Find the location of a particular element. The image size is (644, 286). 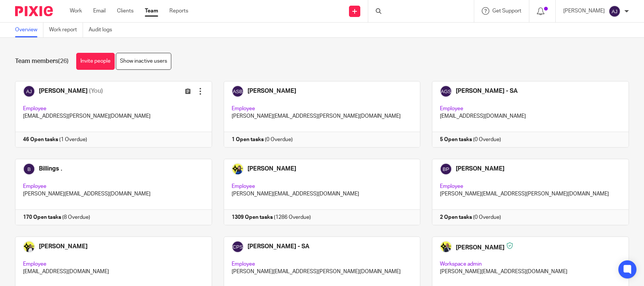

a: Invite people is located at coordinates (95, 61).